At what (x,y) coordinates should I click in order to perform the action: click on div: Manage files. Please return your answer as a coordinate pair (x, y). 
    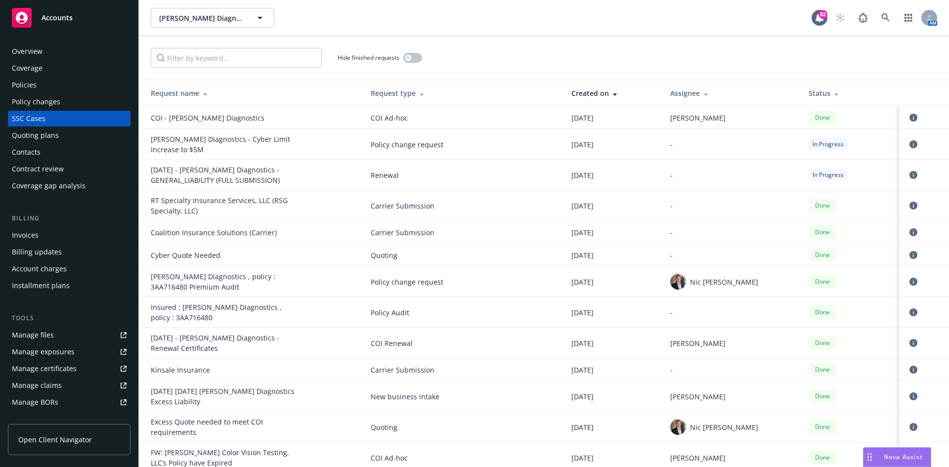
    Looking at the image, I should click on (33, 335).